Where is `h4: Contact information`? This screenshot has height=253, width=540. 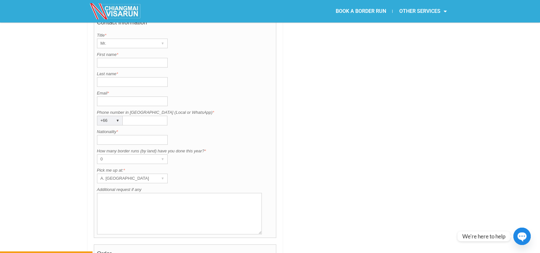
h4: Contact information is located at coordinates (185, 24).